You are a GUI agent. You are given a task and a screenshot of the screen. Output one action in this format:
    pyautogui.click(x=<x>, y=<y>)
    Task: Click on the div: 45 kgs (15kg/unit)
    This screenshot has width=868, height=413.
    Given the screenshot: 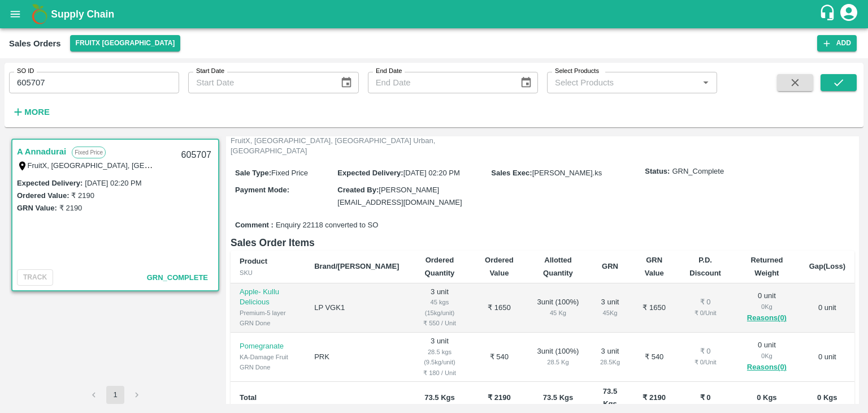 What is the action you would take?
    pyautogui.click(x=439, y=307)
    